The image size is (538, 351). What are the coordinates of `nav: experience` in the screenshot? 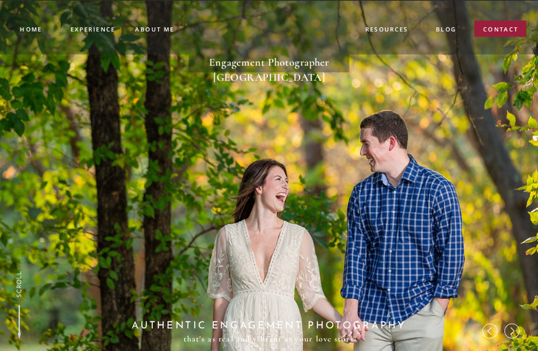 It's located at (92, 28).